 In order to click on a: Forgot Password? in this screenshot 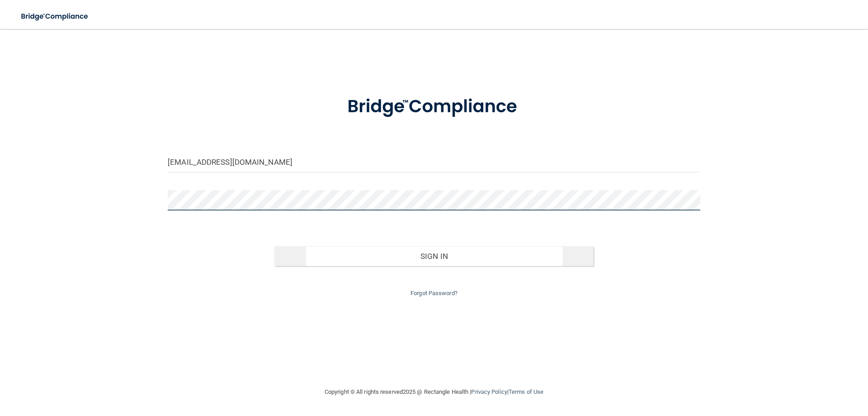, I will do `click(434, 293)`.